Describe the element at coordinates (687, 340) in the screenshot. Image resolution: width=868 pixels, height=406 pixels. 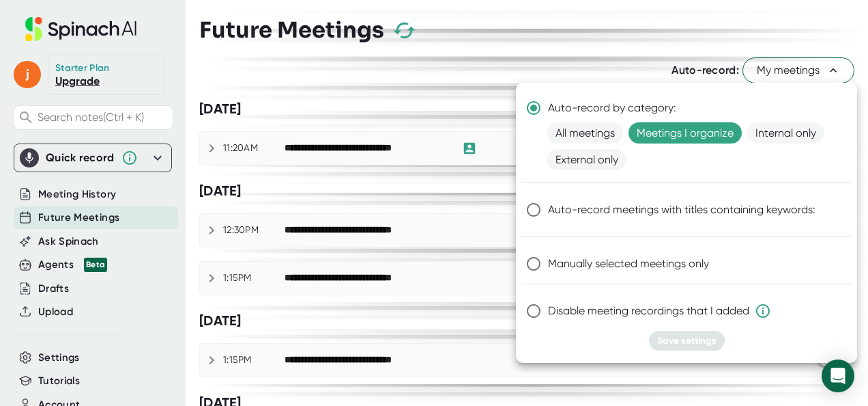
I see `button: Save settings` at that location.